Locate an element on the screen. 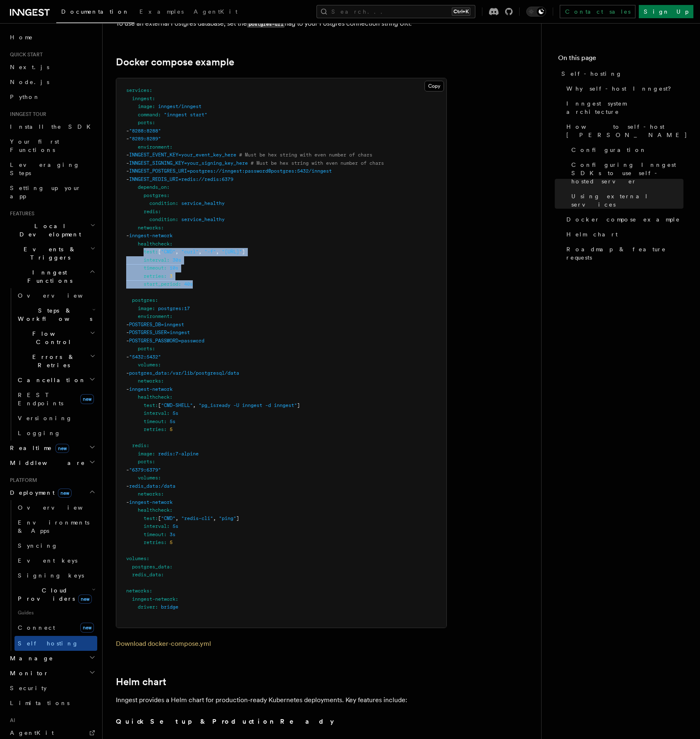 The width and height of the screenshot is (700, 739). span: Errors & Retries is located at coordinates (52, 361).